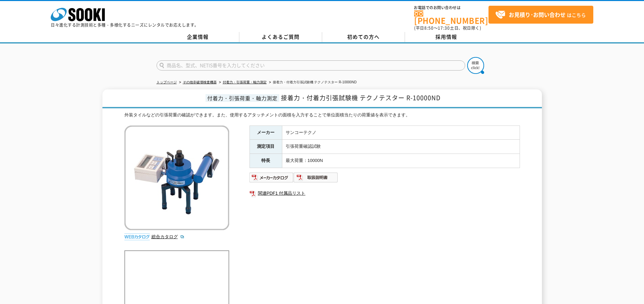 The image size is (644, 304). I want to click on td: サンコーテクノ, so click(400, 133).